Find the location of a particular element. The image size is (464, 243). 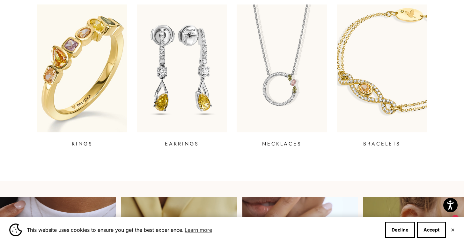

button: Decline is located at coordinates (400, 229).